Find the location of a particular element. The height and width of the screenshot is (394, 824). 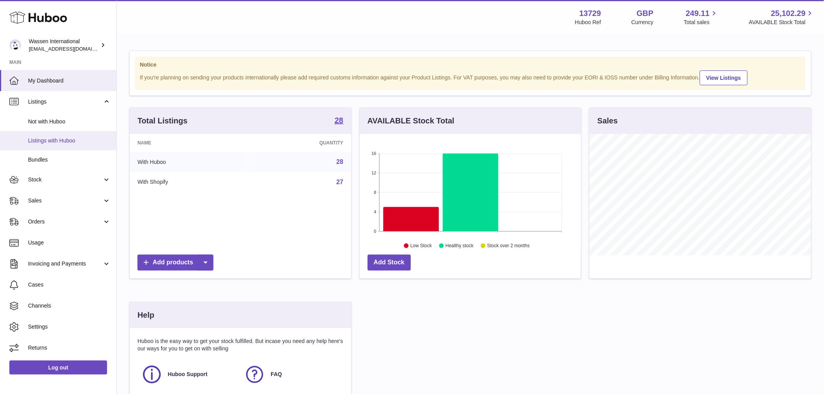

strong: GBP is located at coordinates (645, 13).